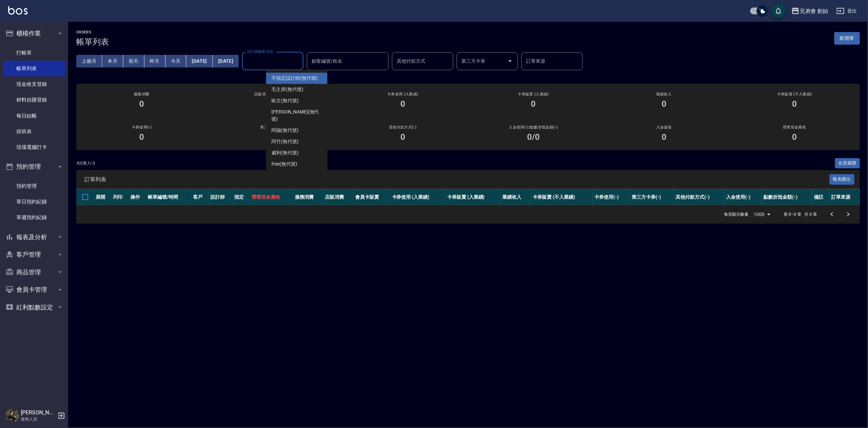  What do you see at coordinates (795, 94) in the screenshot?
I see `h2: 卡券販賣 (不入業績)` at bounding box center [795, 94].